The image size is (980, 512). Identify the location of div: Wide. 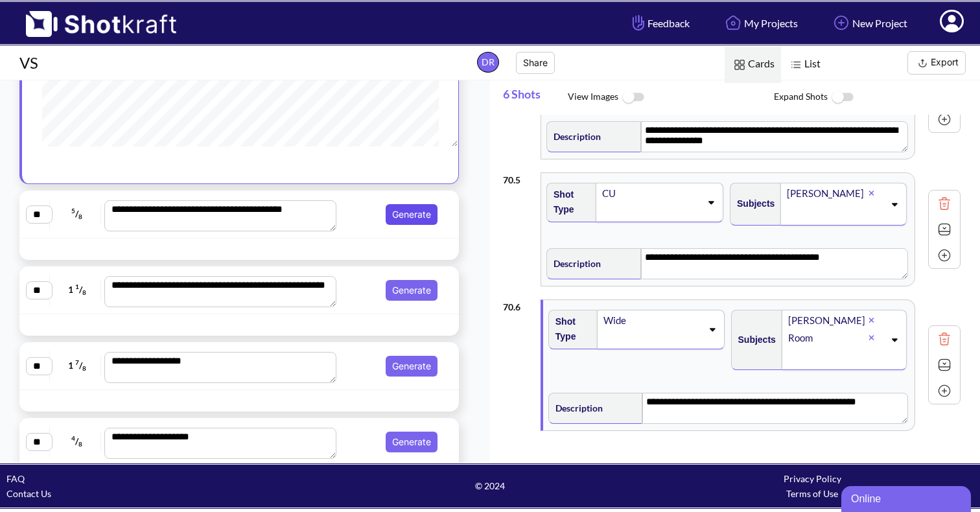
(652, 320).